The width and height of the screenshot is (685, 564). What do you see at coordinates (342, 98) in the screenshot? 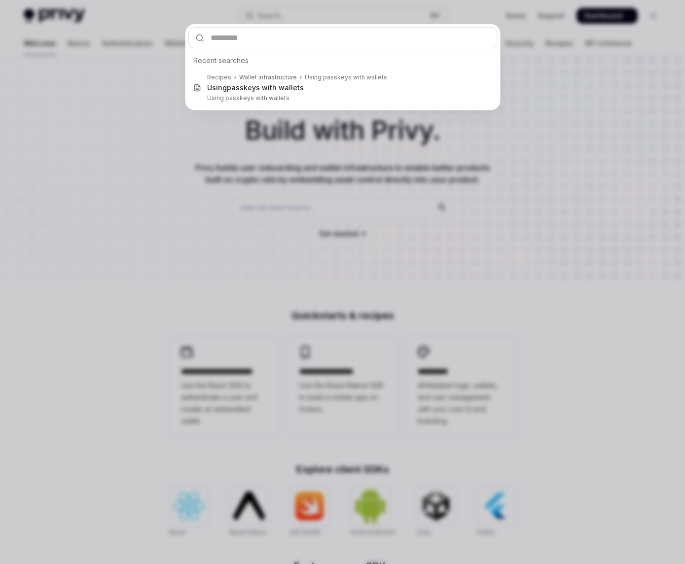
I see `p: Using passkeys with wallets` at bounding box center [342, 98].